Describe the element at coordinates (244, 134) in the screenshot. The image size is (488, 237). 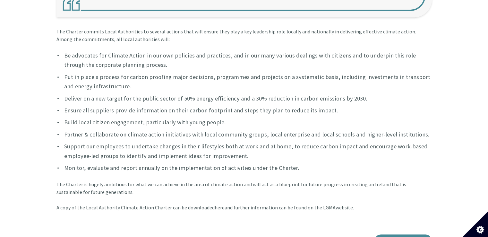
I see `li: Partner & collaborate on climate action initiatives with local community groups, local enterprise...` at that location.